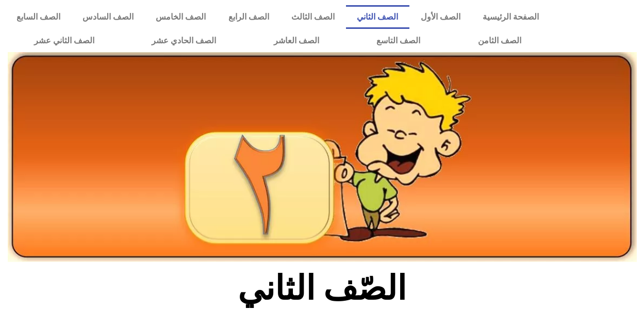 Image resolution: width=644 pixels, height=309 pixels. I want to click on a: الصف الحادي عشر, so click(184, 41).